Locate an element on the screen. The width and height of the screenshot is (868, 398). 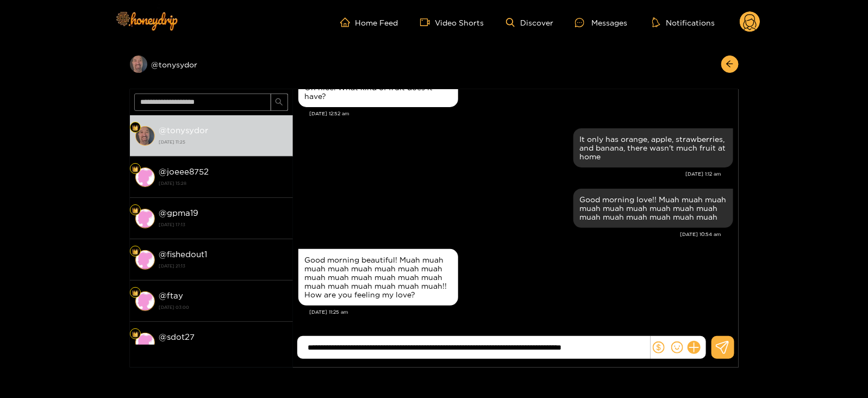
button: Notifications is located at coordinates (683, 23).